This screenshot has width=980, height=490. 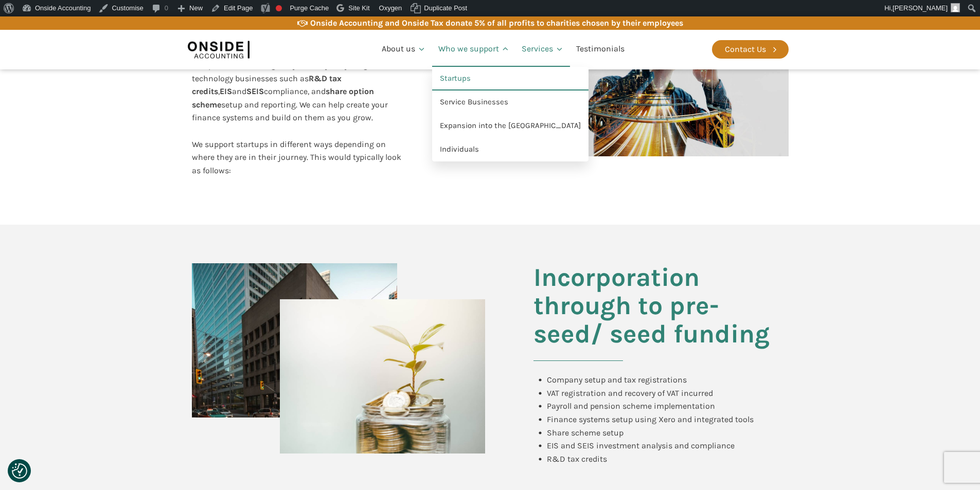 What do you see at coordinates (617, 380) in the screenshot?
I see `div: Company setup and tax registrations` at bounding box center [617, 380].